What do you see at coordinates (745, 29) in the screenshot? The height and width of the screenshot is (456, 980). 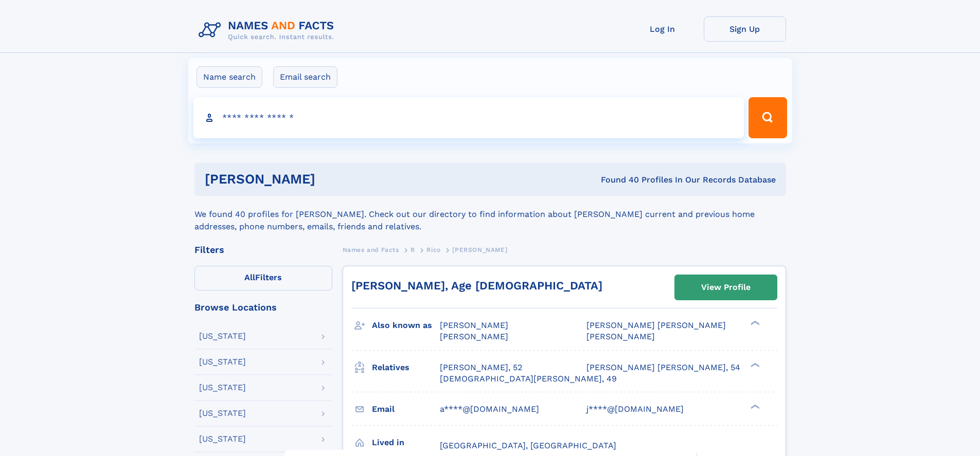 I see `a: Sign Up` at bounding box center [745, 29].